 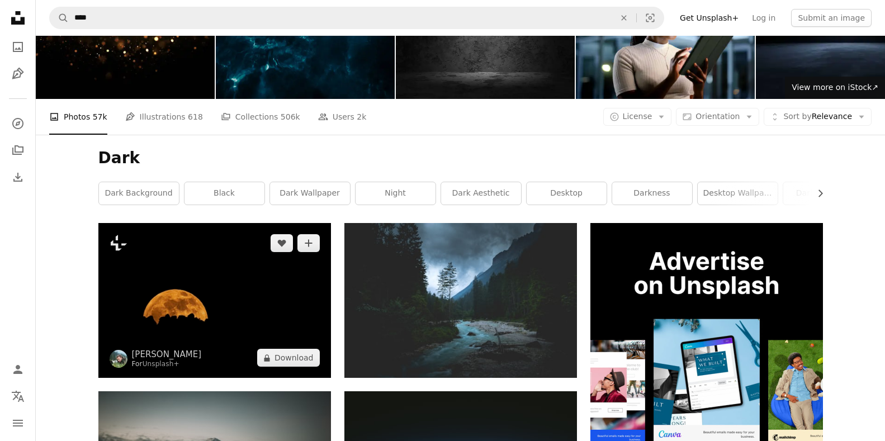 I want to click on span: 2k, so click(x=361, y=117).